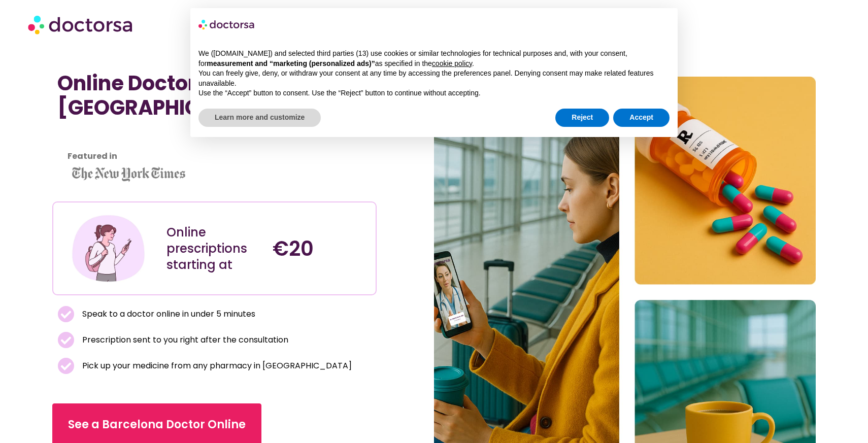 This screenshot has width=868, height=443. What do you see at coordinates (92, 155) in the screenshot?
I see `strong: Featured in` at bounding box center [92, 155].